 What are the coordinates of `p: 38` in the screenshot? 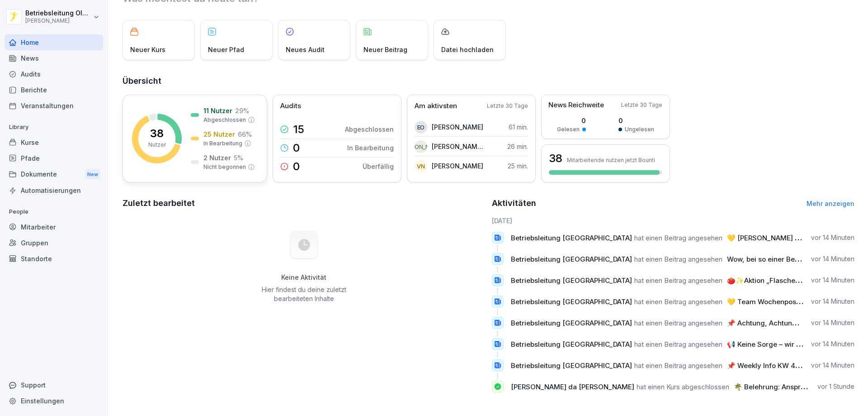 It's located at (157, 134).